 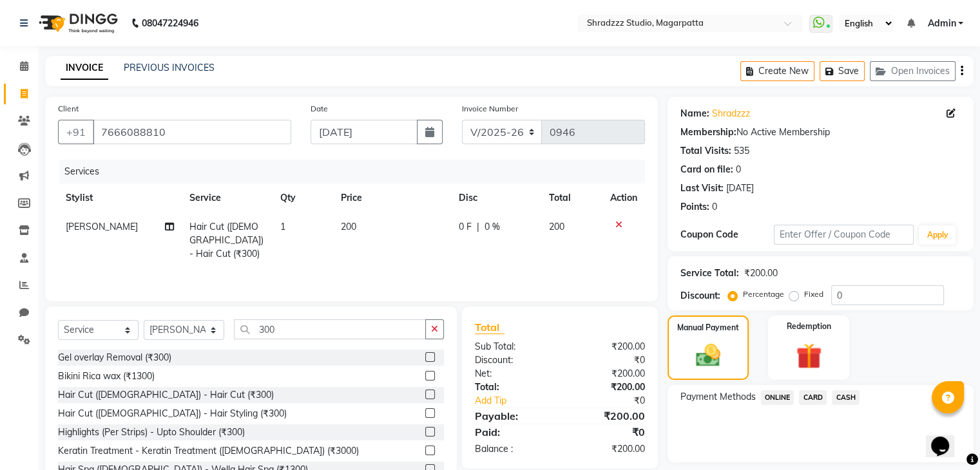 What do you see at coordinates (707, 169) in the screenshot?
I see `div: Card on file:` at bounding box center [707, 169].